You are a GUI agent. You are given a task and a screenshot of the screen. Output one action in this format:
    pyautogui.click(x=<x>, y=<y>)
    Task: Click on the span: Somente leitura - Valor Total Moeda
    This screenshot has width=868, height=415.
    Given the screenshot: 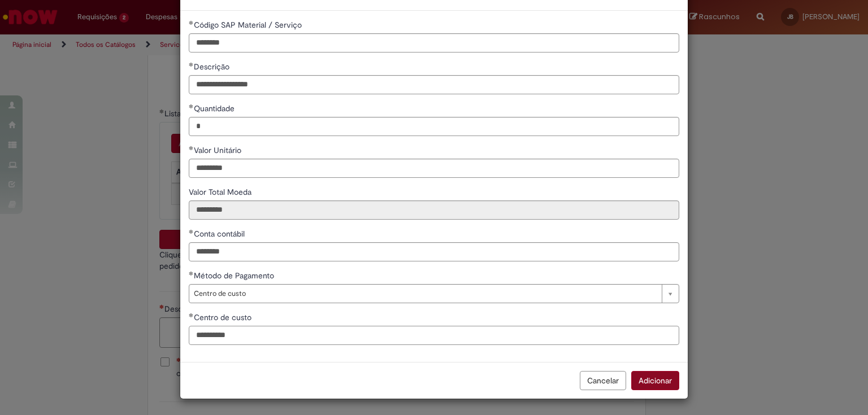 What is the action you would take?
    pyautogui.click(x=221, y=192)
    